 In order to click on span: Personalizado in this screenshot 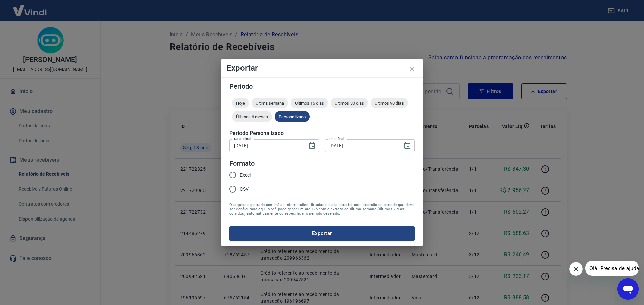, I will do `click(292, 116)`.